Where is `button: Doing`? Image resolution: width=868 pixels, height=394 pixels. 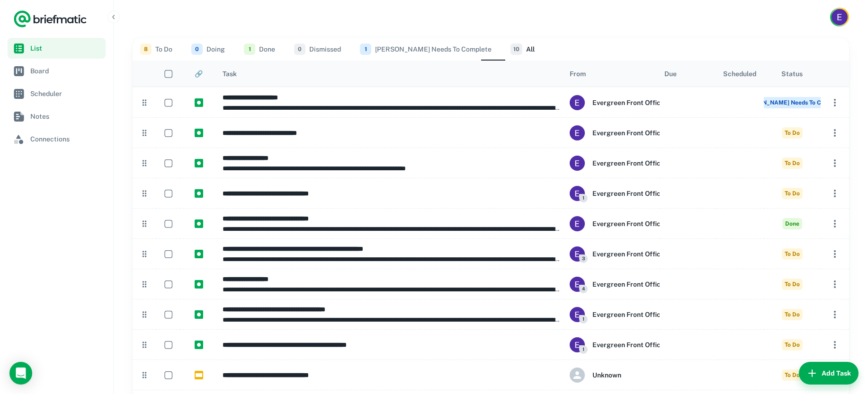 button: Doing is located at coordinates (208, 49).